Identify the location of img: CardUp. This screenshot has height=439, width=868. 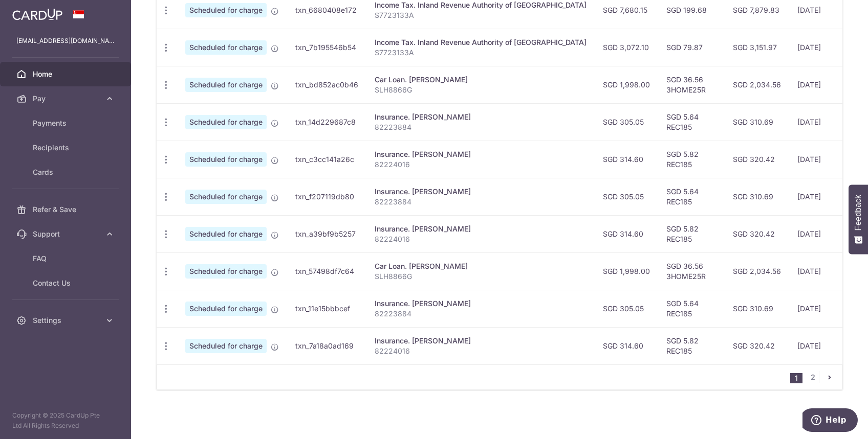
(38, 14).